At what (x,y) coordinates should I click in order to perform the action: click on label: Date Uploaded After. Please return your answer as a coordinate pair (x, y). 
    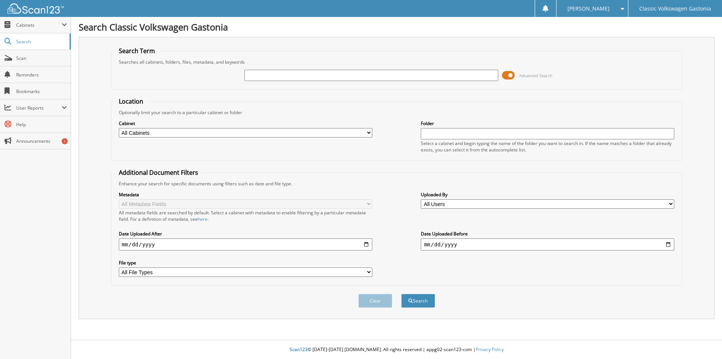
    Looking at the image, I should click on (246, 233).